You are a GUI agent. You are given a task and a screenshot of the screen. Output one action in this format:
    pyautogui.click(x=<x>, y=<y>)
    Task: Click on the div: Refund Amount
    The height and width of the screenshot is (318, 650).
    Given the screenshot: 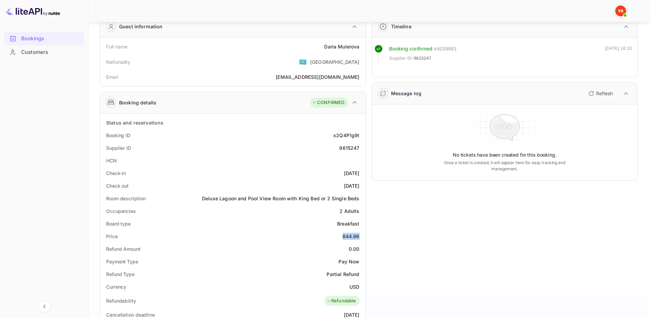 What is the action you would take?
    pyautogui.click(x=123, y=249)
    